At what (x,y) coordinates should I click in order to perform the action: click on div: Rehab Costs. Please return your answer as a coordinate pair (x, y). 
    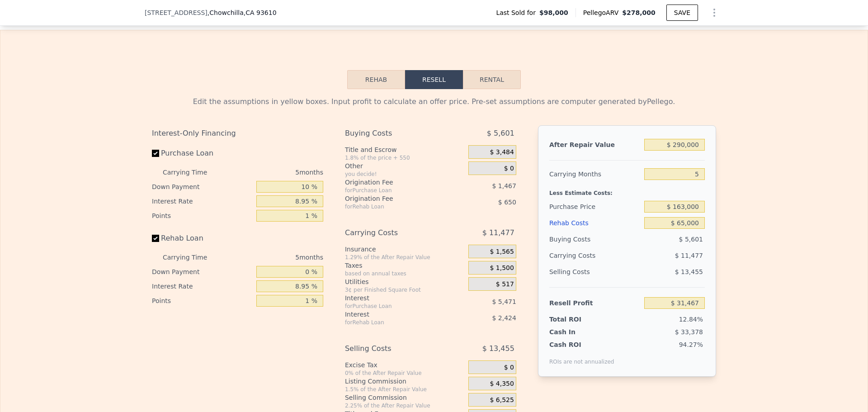
    Looking at the image, I should click on (595, 223).